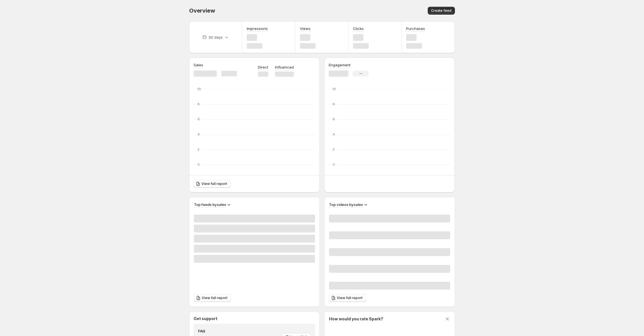  What do you see at coordinates (305, 28) in the screenshot?
I see `h3: Views` at bounding box center [305, 28].